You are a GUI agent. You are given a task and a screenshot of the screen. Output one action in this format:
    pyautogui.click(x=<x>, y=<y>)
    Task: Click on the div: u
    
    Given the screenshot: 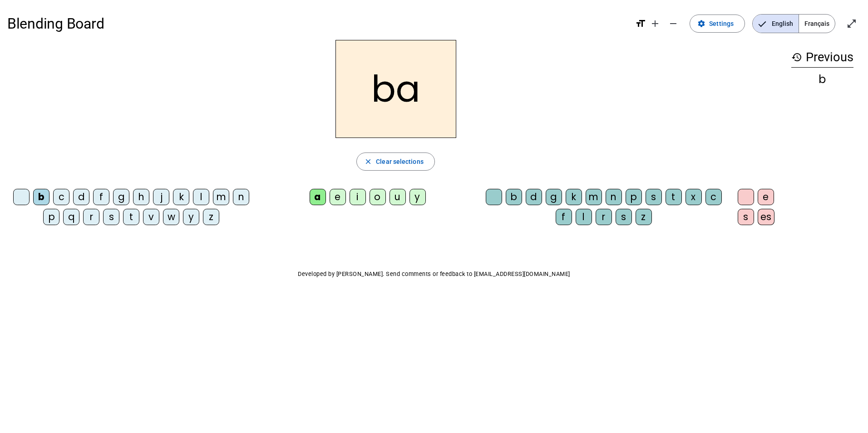 What is the action you would take?
    pyautogui.click(x=398, y=197)
    